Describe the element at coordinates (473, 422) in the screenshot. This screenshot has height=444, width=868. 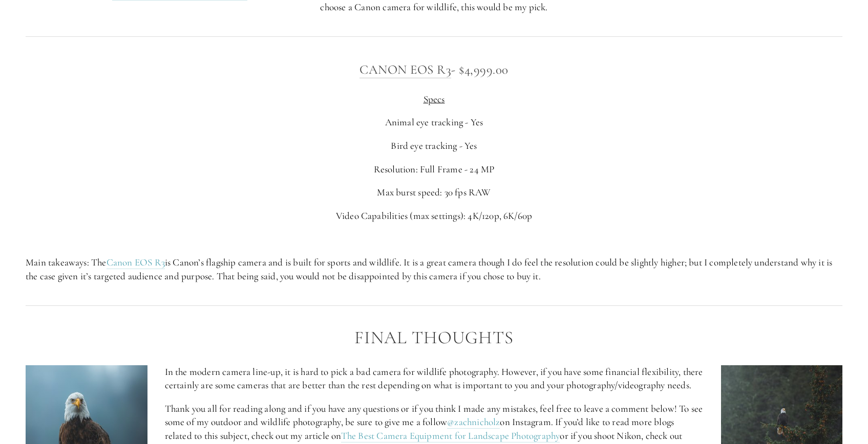
I see `a: @zachnicholz` at that location.